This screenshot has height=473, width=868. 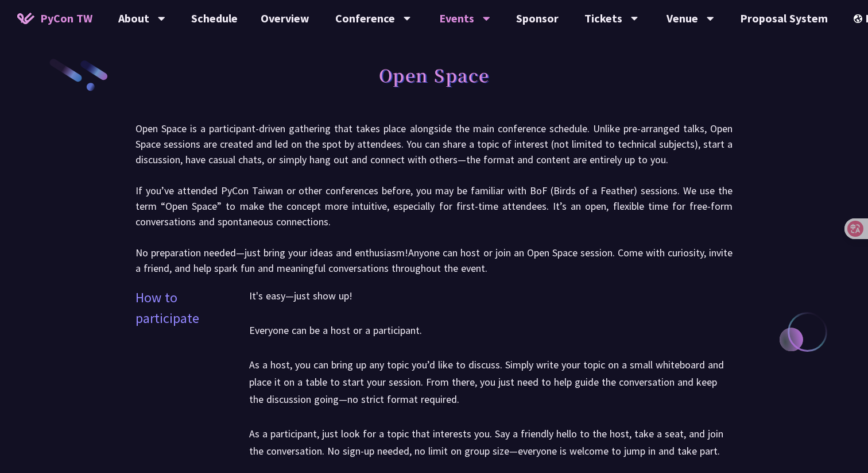 What do you see at coordinates (66, 19) in the screenshot?
I see `span: PyCon TW` at bounding box center [66, 19].